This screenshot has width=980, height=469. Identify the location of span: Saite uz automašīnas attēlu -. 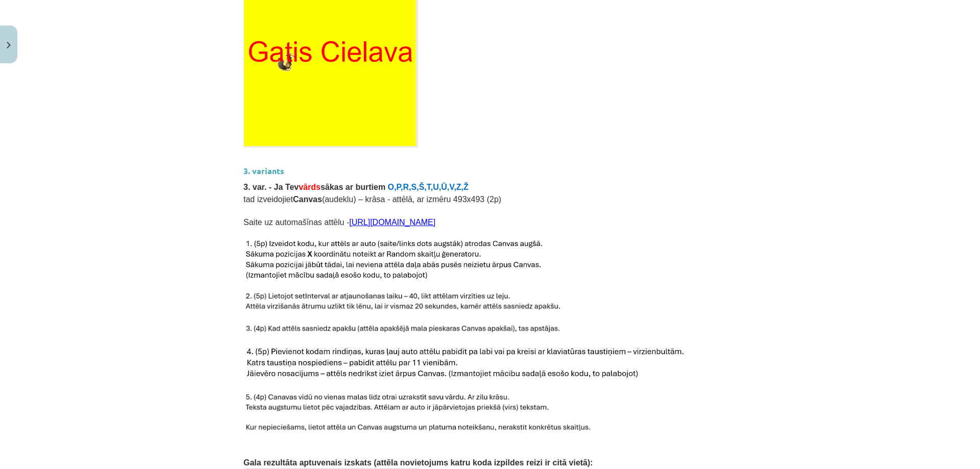
(339, 222).